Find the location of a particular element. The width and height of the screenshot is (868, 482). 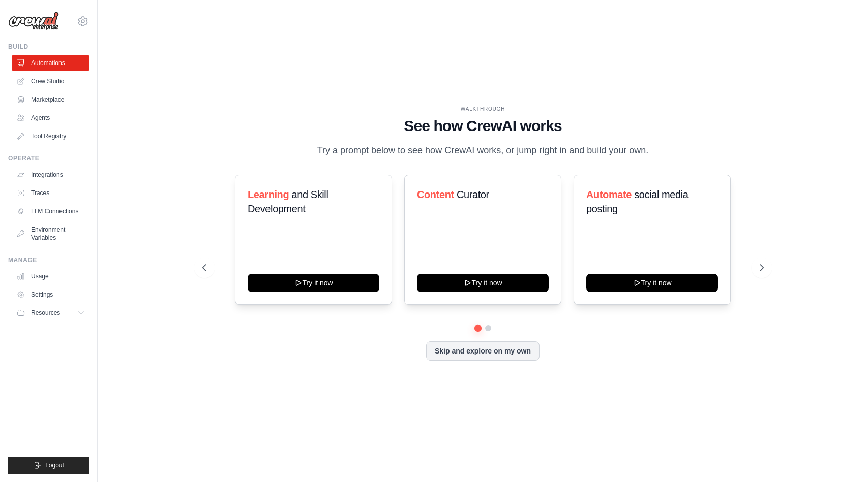

span: Learning is located at coordinates (268, 195).